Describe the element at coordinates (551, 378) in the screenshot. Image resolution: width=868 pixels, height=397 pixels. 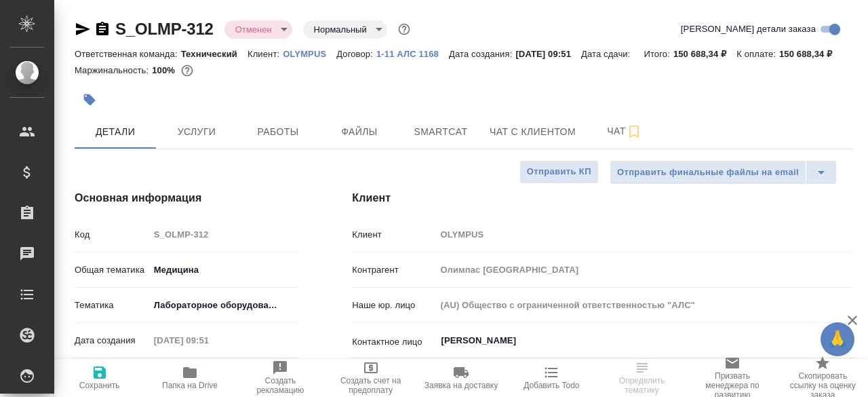
I see `button: Добавить Todo` at that location.